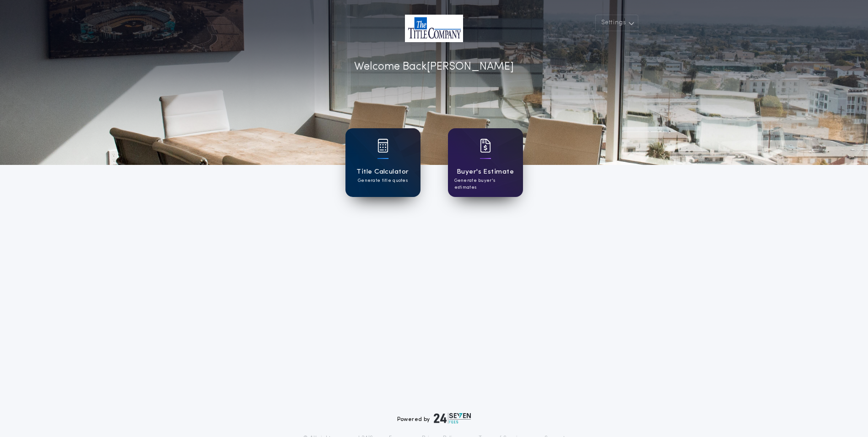 This screenshot has height=437, width=868. I want to click on a: card iconTitle CalculatorGenerate title quotes, so click(383, 163).